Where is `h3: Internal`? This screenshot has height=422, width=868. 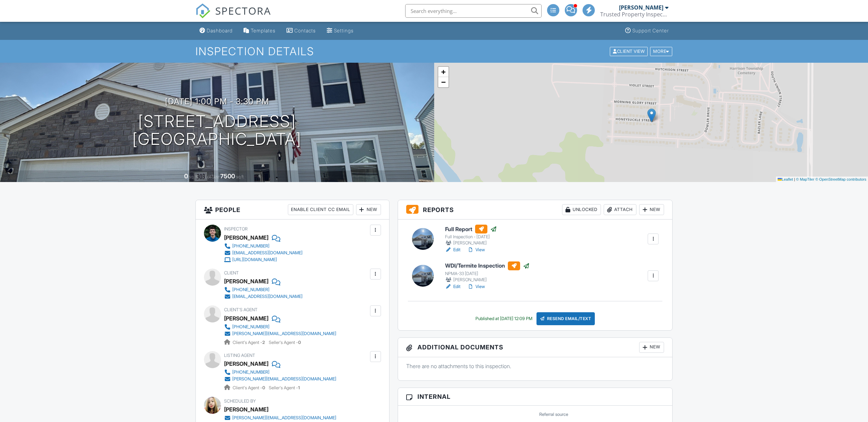
h3: Internal is located at coordinates (535, 397).